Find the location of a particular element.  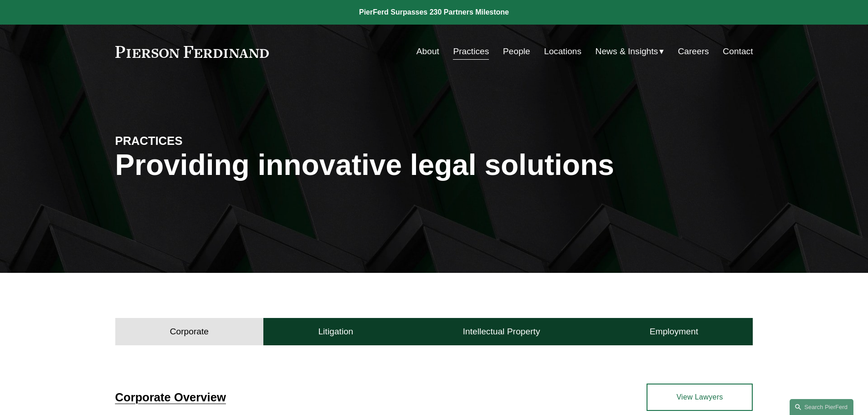

a: About is located at coordinates (428, 51).